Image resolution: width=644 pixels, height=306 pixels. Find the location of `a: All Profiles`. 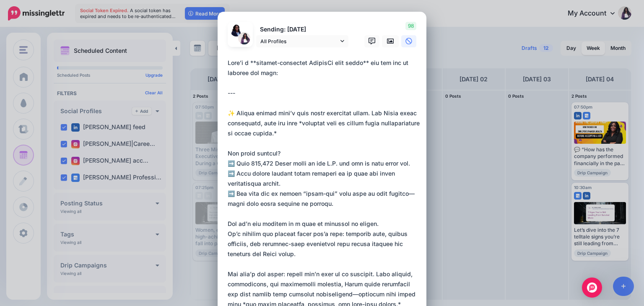

a: All Profiles is located at coordinates (302, 41).